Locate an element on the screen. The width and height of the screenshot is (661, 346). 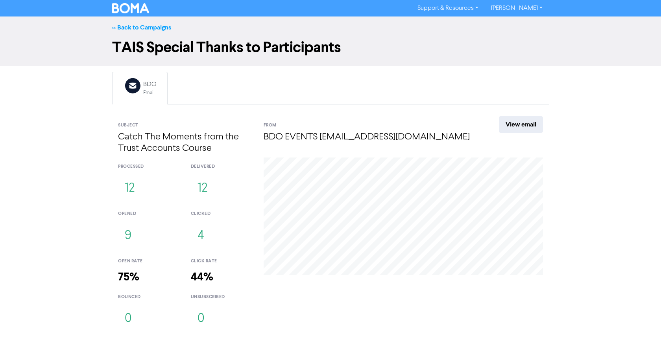
div: open rate is located at coordinates (148, 261).